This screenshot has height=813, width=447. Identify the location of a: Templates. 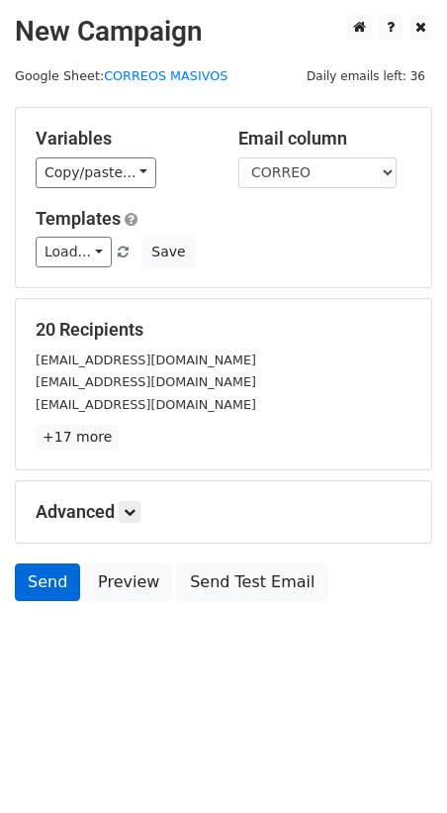
(78, 218).